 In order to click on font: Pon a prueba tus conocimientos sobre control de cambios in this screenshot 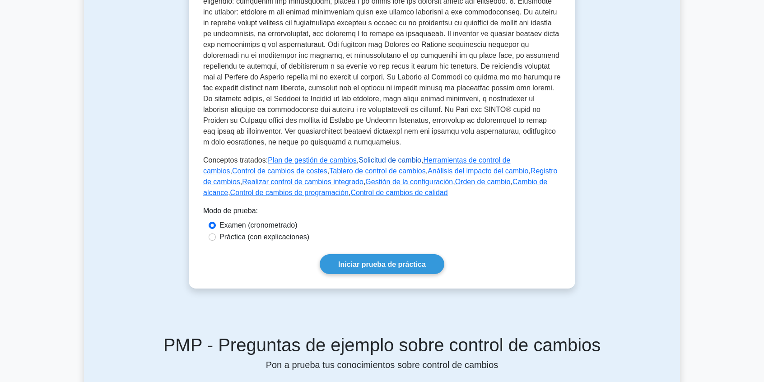, I will do `click(382, 365)`.